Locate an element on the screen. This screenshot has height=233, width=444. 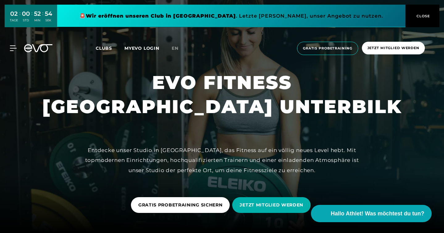
a: en is located at coordinates (179, 48).